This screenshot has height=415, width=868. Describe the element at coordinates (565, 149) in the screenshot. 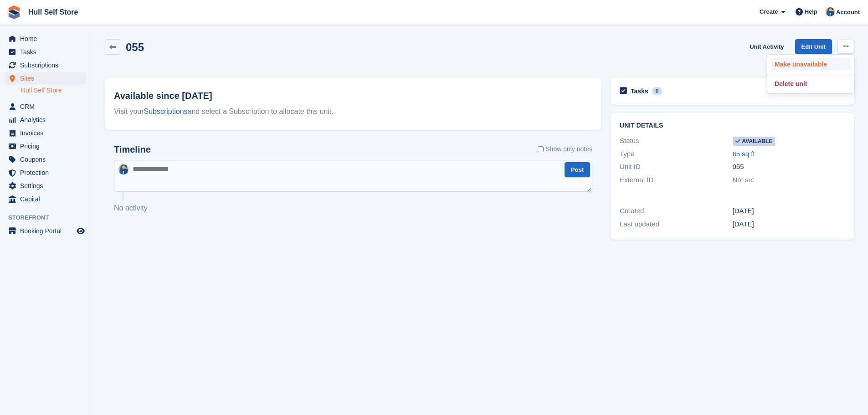

I see `label: Show only notes` at that location.